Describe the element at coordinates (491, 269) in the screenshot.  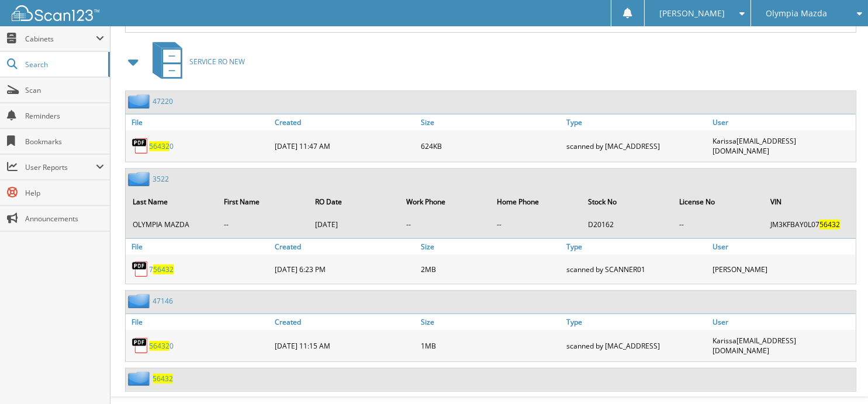
I see `div: 2MB` at that location.